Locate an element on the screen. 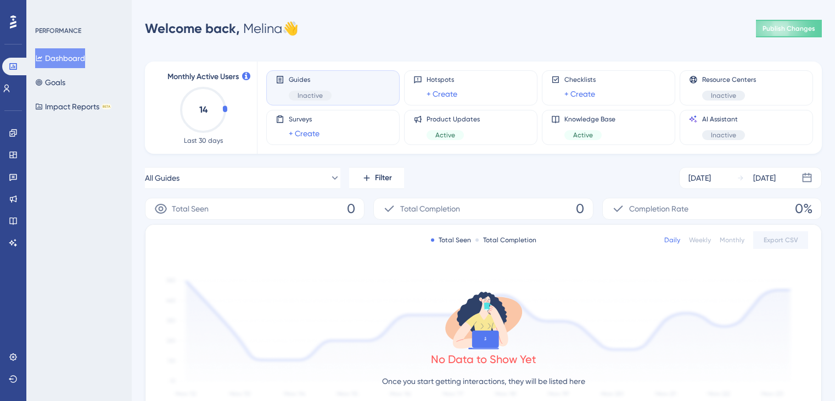 The width and height of the screenshot is (835, 401). span: Surveys is located at coordinates (304, 119).